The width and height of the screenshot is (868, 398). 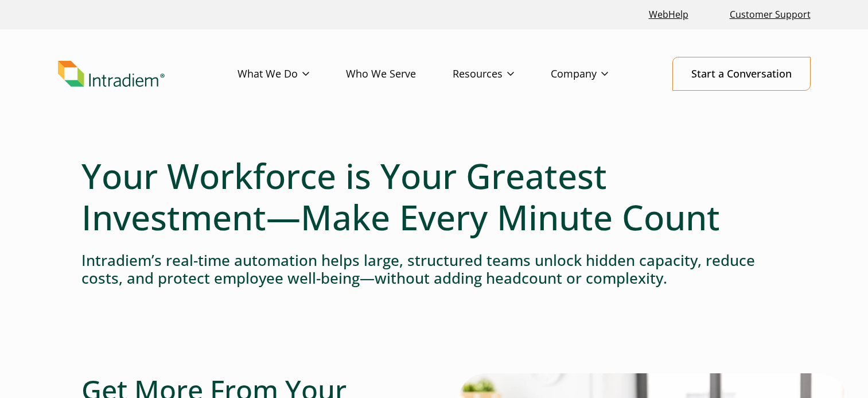 What do you see at coordinates (111, 74) in the screenshot?
I see `img: Intradiem` at bounding box center [111, 74].